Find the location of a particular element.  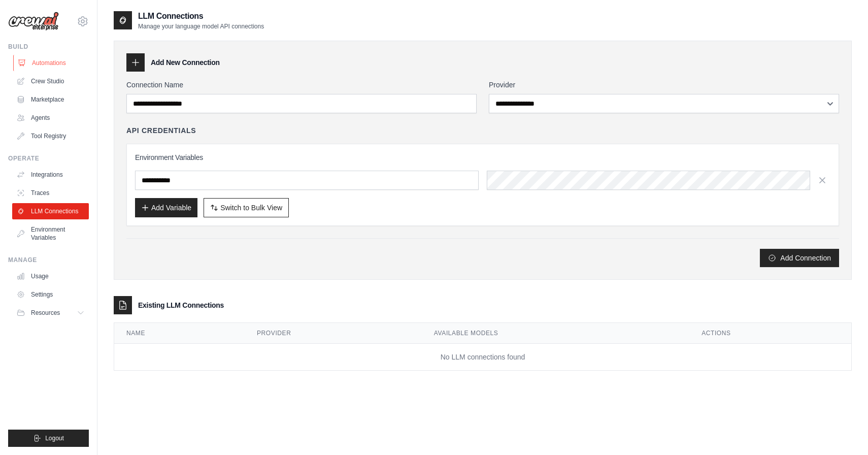

a: Integrations is located at coordinates (50, 175).